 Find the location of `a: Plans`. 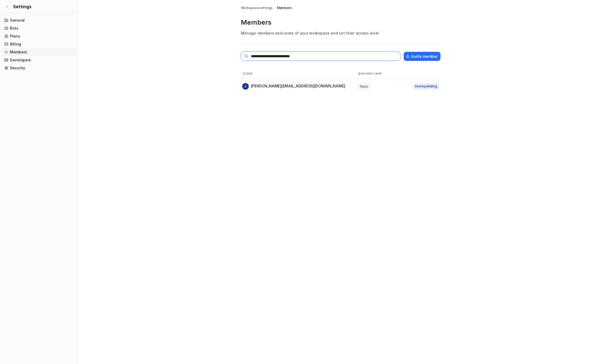

a: Plans is located at coordinates (39, 36).